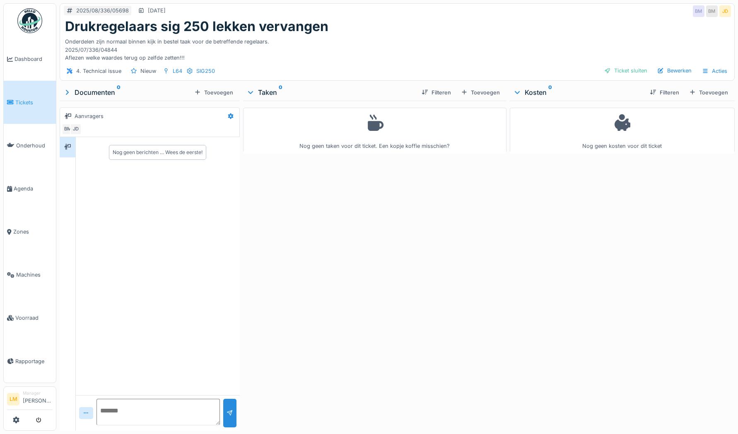 This screenshot has width=738, height=434. I want to click on img: Badge_color-CXgf-gQk.svg, so click(30, 21).